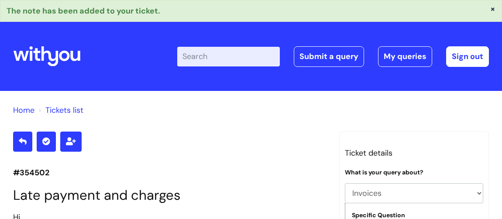 The width and height of the screenshot is (502, 219). I want to click on a: Submit a query, so click(328, 56).